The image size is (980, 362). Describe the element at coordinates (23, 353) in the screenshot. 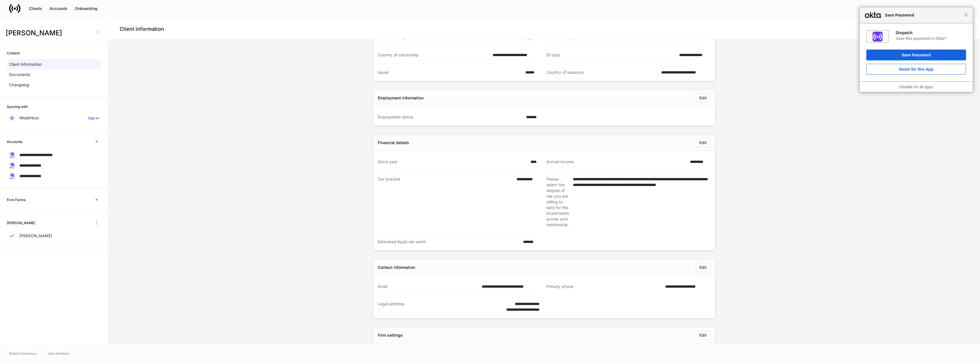

I see `span: © 2025 OneAdvisory` at that location.